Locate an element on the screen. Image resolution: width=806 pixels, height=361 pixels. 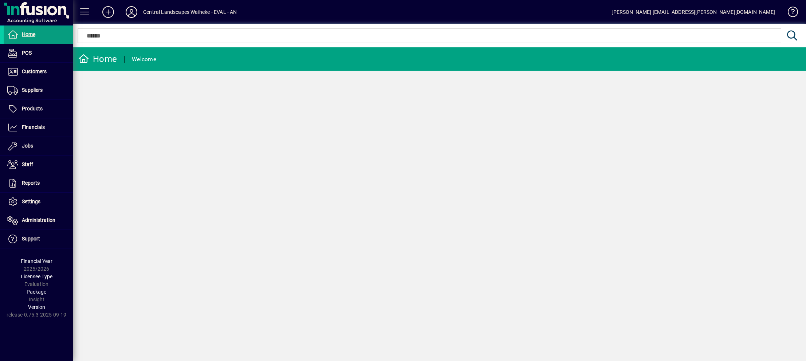
a: Administration is located at coordinates (38, 220).